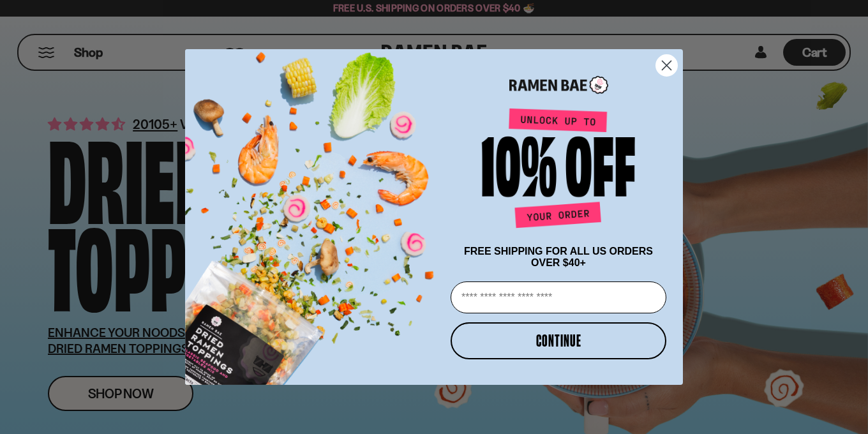  I want to click on img: Ramen Bae Logo, so click(558, 85).